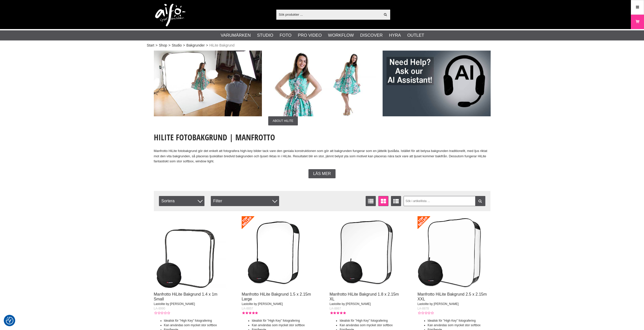 This screenshot has width=644, height=330. I want to click on p: Manfrotto HiLite fotobakgrund gör det enkelt att fotografera high-key bilder tack vare den genial..., so click(322, 156).